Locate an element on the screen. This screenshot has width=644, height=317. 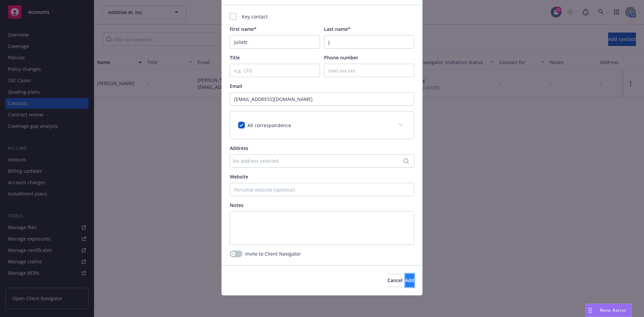
span: Address is located at coordinates (239, 148).